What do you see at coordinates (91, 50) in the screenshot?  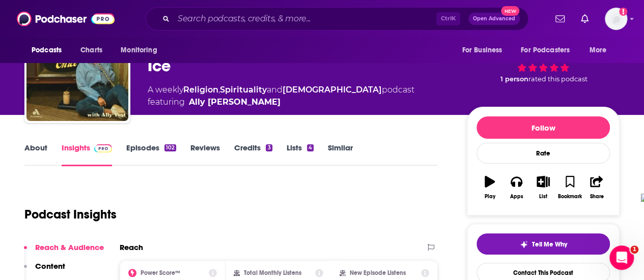 I see `span: Charts` at bounding box center [91, 50].